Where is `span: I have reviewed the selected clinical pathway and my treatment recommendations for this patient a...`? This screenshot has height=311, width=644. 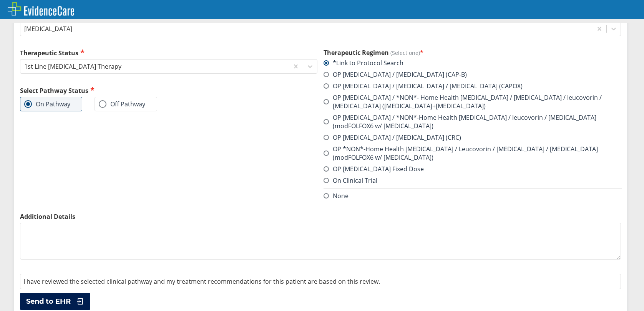 span: I have reviewed the selected clinical pathway and my treatment recommendations for this patient a... is located at coordinates (201, 281).